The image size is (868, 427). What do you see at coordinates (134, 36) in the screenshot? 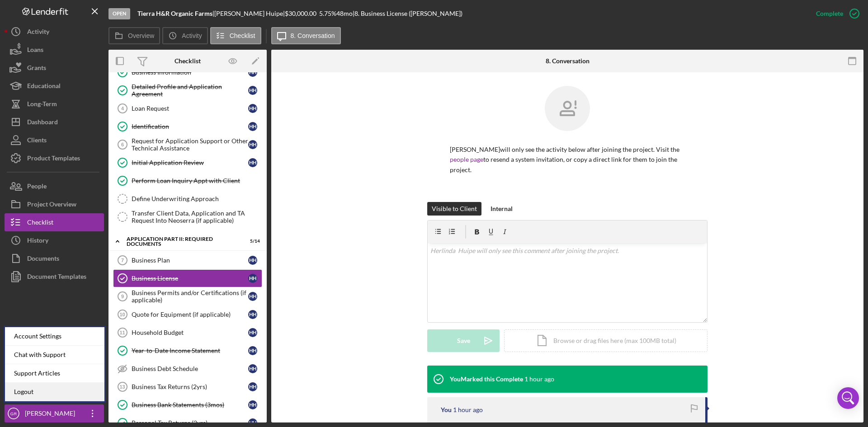
I see `button: Overview` at bounding box center [134, 36].